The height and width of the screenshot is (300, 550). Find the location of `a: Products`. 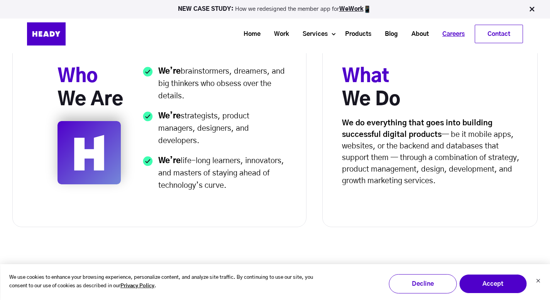

a: Products is located at coordinates (355, 34).